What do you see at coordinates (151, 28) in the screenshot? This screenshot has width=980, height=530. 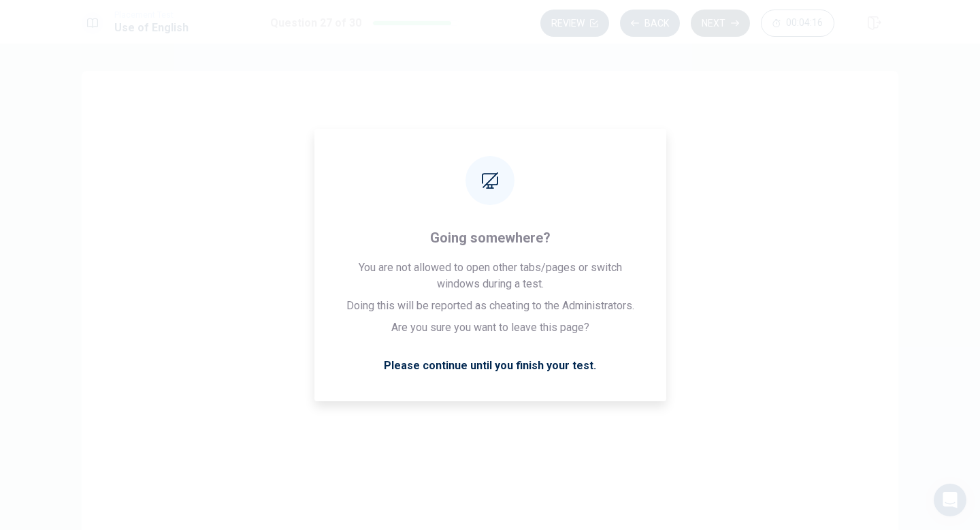 I see `h1: Use of English` at bounding box center [151, 28].